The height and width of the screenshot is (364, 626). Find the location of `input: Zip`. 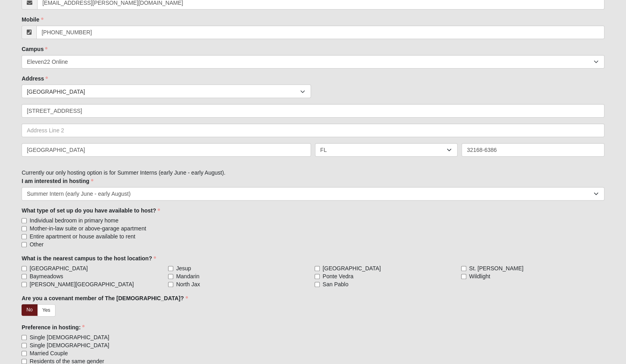

input: Zip is located at coordinates (533, 150).